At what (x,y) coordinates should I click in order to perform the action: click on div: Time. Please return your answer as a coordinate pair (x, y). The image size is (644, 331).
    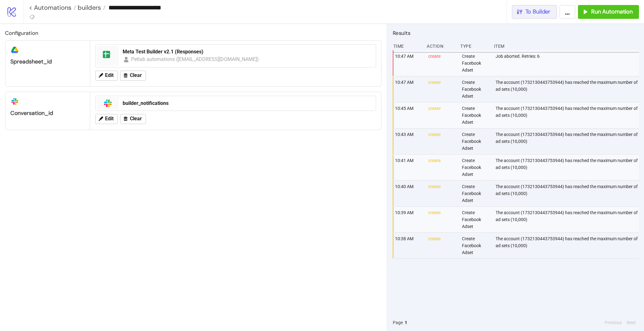
    Looking at the image, I should click on (407, 46).